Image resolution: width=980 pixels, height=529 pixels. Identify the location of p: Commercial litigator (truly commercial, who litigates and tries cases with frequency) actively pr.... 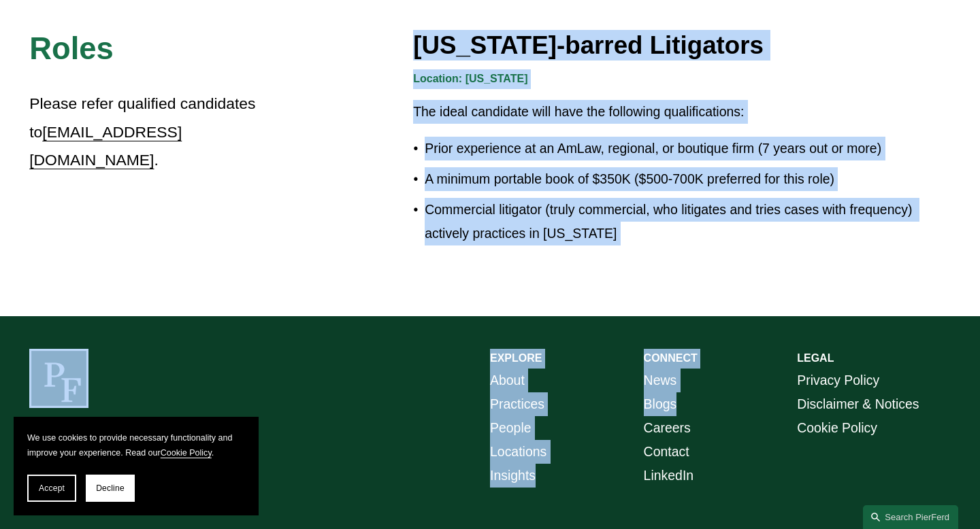
(687, 221).